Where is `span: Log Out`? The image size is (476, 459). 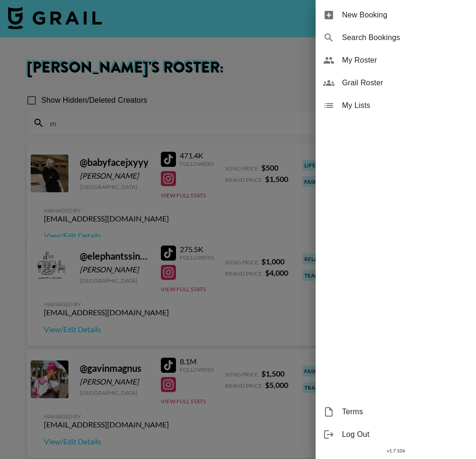
span: Log Out is located at coordinates (405, 435).